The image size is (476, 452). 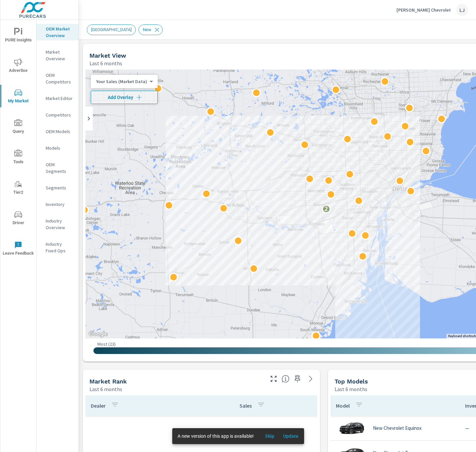 What do you see at coordinates (98, 334) in the screenshot?
I see `img: Google` at bounding box center [98, 334].